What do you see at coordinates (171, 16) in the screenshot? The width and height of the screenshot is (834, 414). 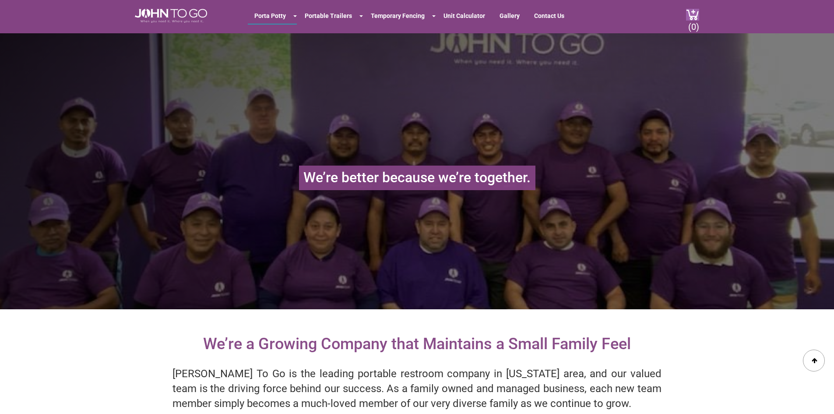 I see `img: JOHN to go` at bounding box center [171, 16].